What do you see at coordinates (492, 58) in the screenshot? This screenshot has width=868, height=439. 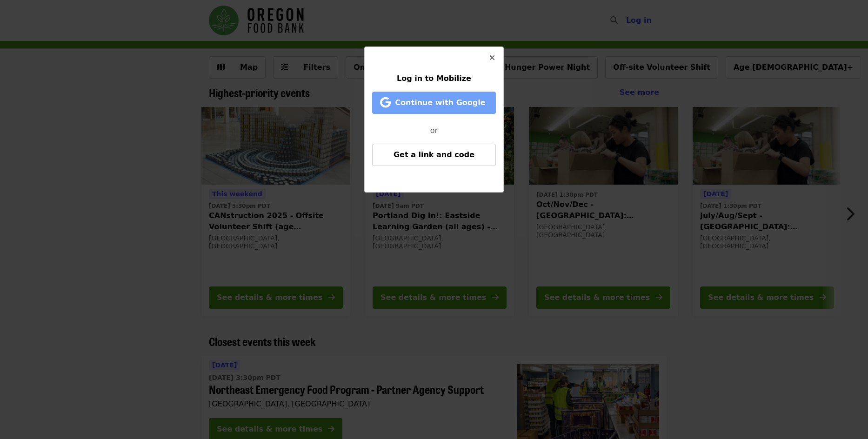 I see `button: Close` at bounding box center [492, 58].